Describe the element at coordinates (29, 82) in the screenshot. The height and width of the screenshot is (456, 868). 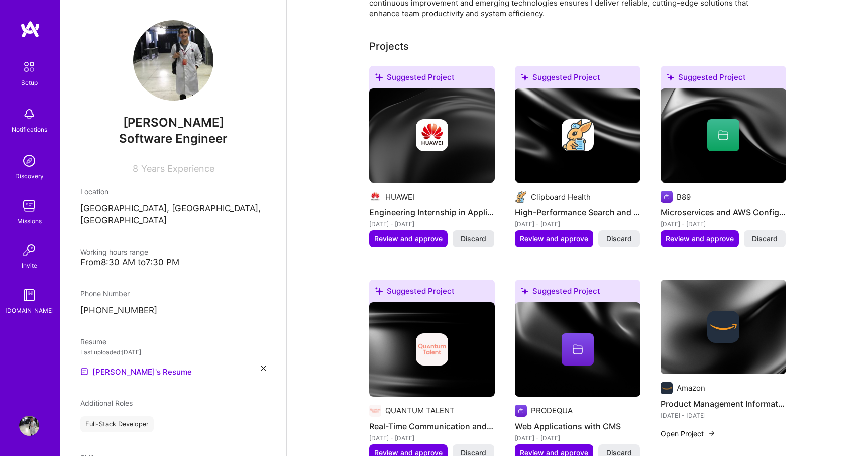
I see `div: Setup` at that location.